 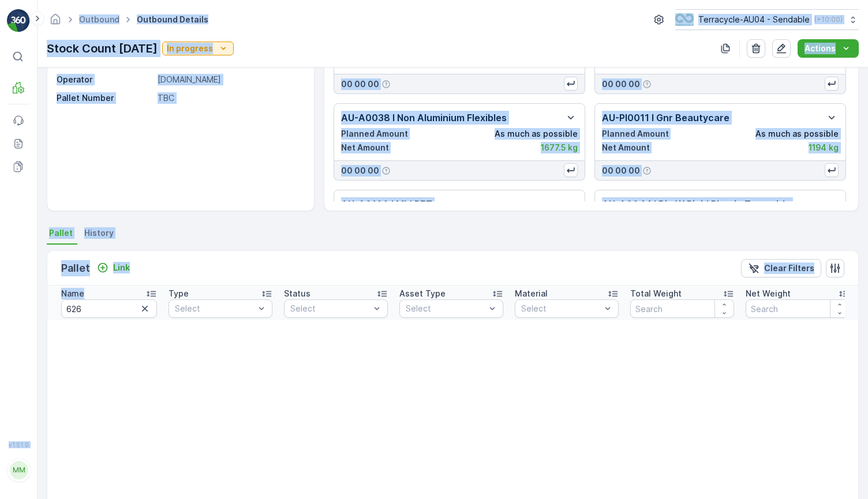 I want to click on span: History, so click(x=99, y=234).